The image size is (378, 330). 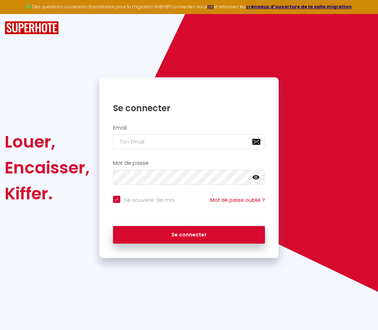 I want to click on h2: Email, so click(x=189, y=128).